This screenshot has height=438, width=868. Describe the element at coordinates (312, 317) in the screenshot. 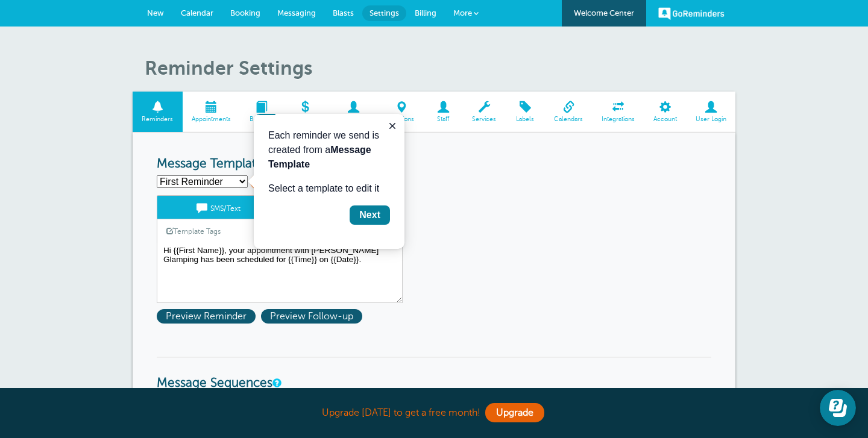

I see `span: Preview Follow-up` at that location.